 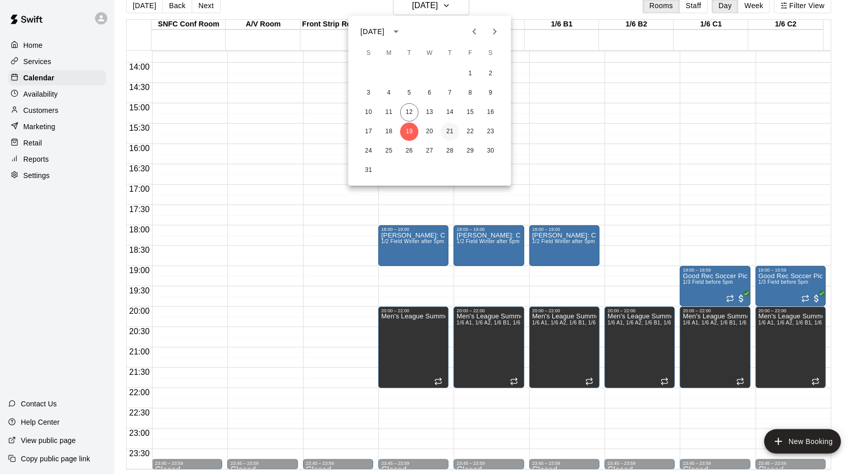 What do you see at coordinates (491, 53) in the screenshot?
I see `span: Saturday` at bounding box center [491, 53].